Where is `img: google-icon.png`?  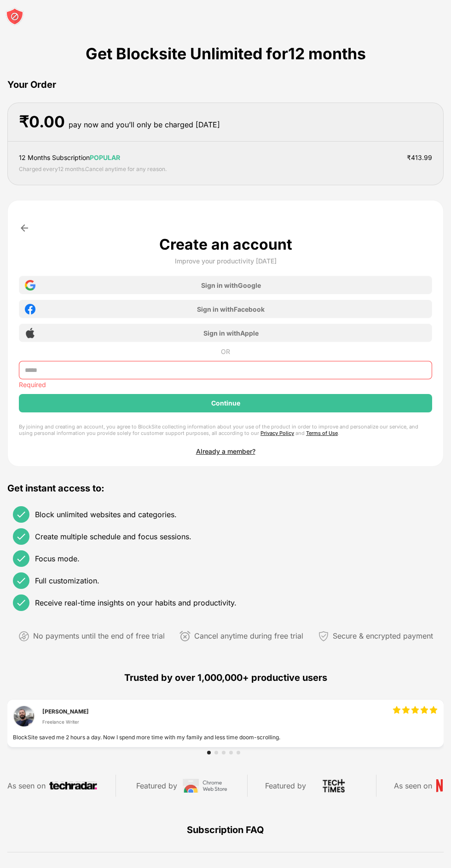
img: google-icon.png is located at coordinates (30, 285).